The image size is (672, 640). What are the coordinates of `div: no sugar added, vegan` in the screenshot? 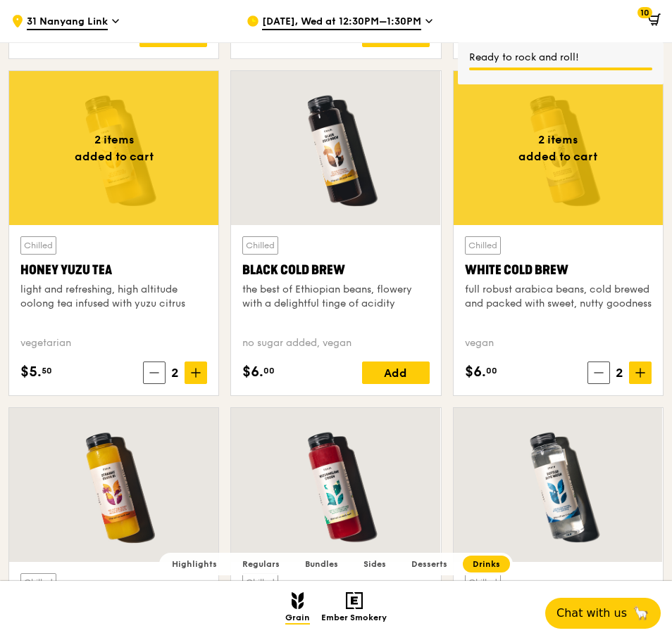 It's located at (335, 343).